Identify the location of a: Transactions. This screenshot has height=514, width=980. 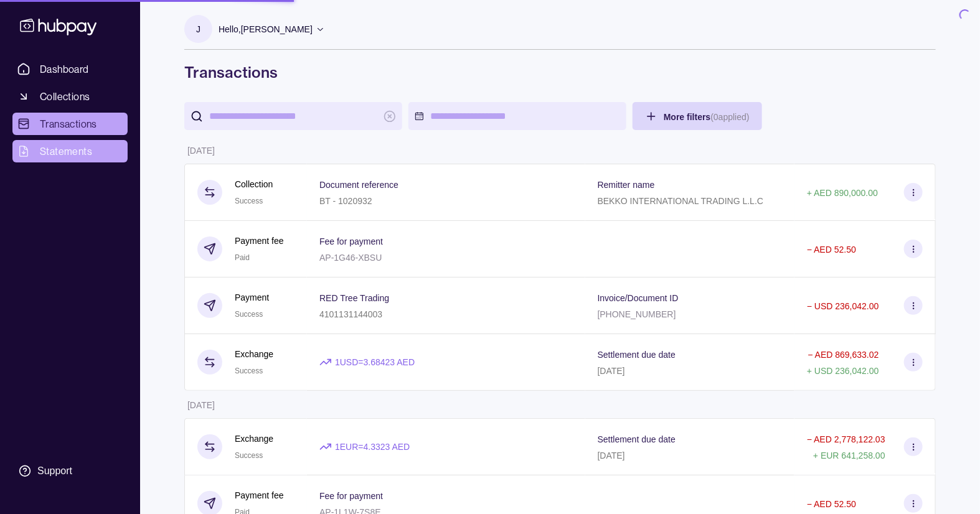
(70, 124).